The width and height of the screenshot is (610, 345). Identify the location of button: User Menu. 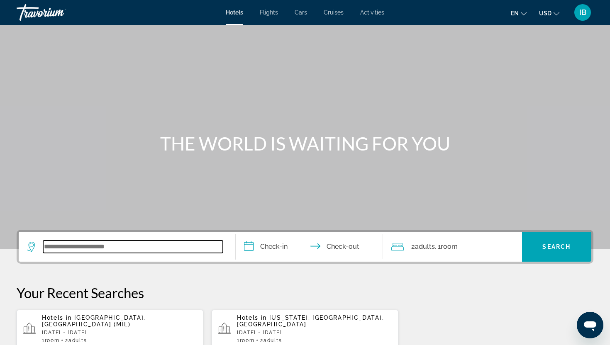
(582, 12).